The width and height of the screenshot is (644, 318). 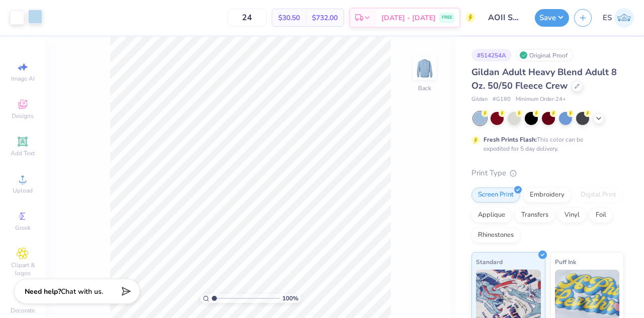 I want to click on div: Foil, so click(x=601, y=215).